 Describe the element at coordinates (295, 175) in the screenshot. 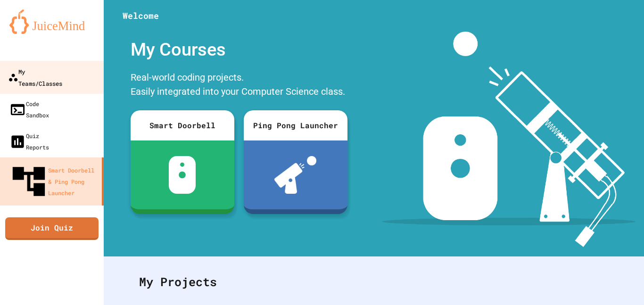

I see `img: ppl-with-ball.png` at that location.